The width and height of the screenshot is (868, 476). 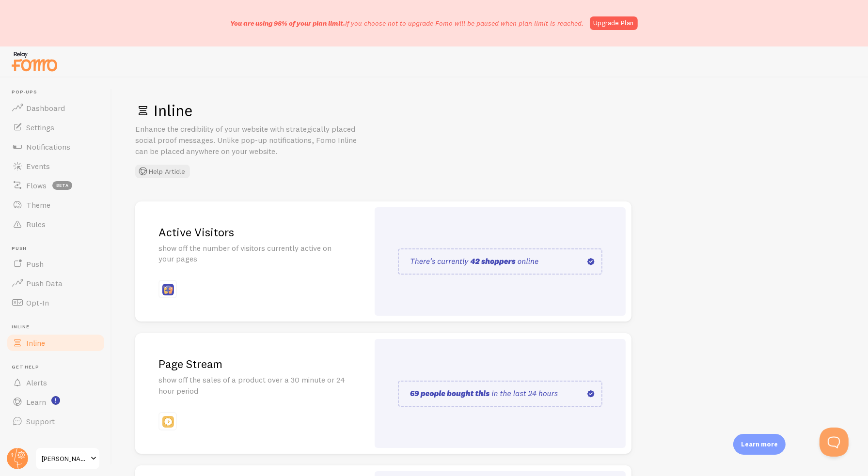 I want to click on span: Theme, so click(x=38, y=205).